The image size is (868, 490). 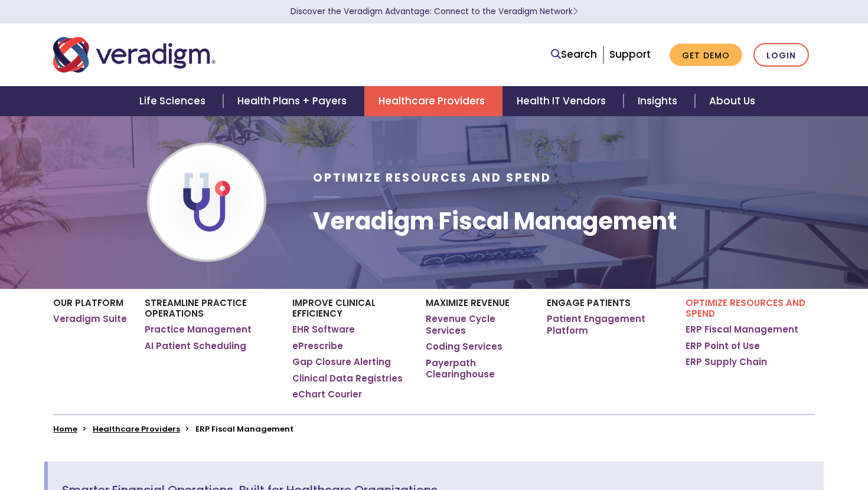 What do you see at coordinates (134, 55) in the screenshot?
I see `img: Veradigm logo` at bounding box center [134, 55].